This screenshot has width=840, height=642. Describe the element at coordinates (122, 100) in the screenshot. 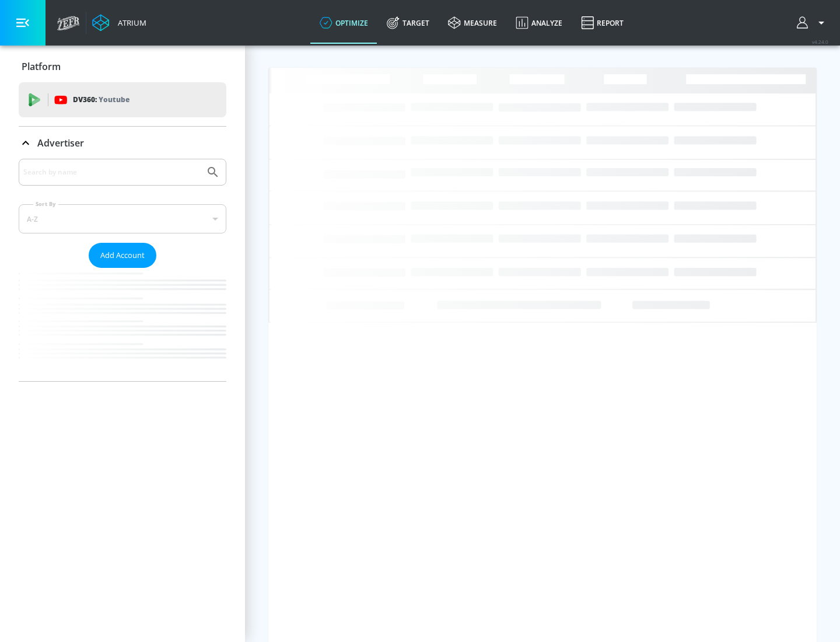

I see `div: DV360: Youtube` at that location.